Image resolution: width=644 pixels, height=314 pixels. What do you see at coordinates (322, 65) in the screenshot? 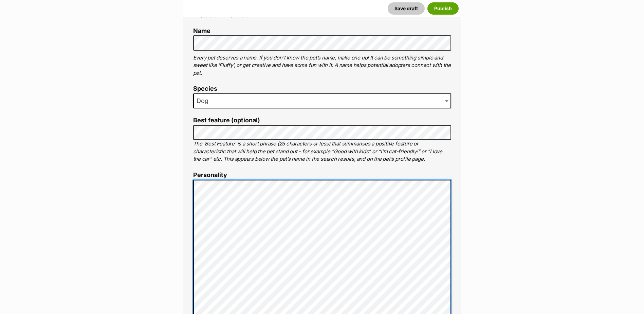
I see `p: Every pet deserves a name. If you don’t know the pet’s name, make one up! It can be something sim...` at bounding box center [322, 65].